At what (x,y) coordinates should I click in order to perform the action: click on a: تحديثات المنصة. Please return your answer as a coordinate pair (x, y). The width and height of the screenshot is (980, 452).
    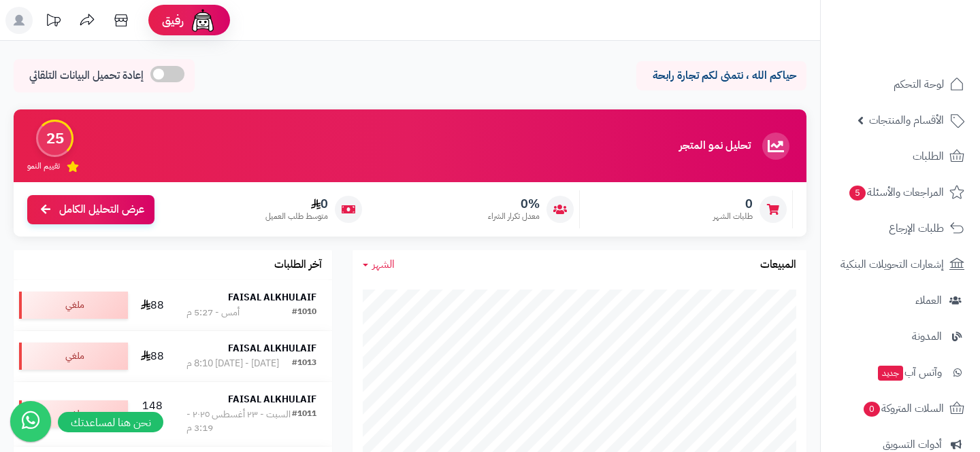
    Looking at the image, I should click on (53, 22).